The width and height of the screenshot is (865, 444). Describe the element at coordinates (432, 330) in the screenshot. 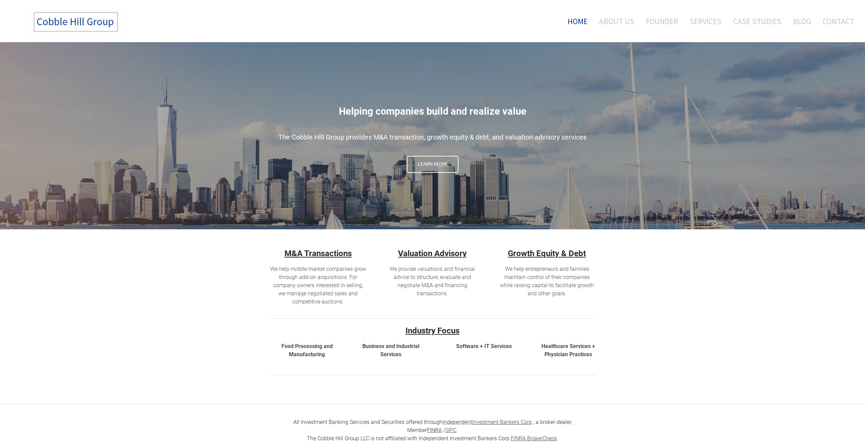

I see `strong: Industry Focus` at that location.